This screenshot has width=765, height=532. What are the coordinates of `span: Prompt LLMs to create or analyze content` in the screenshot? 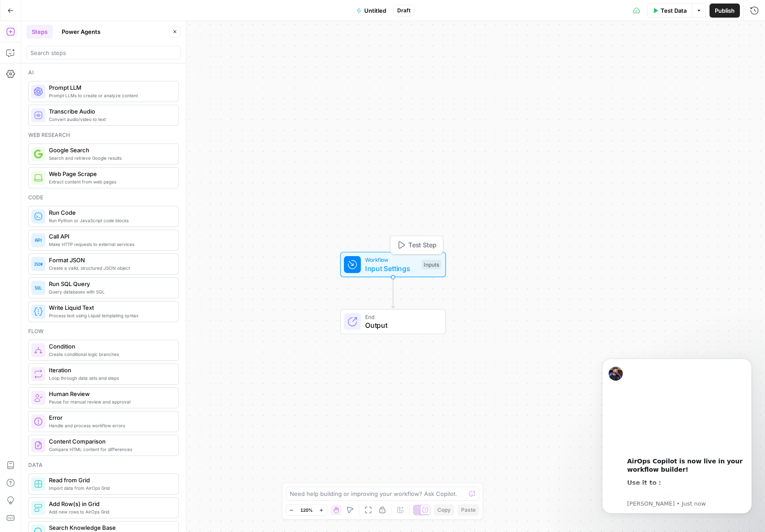 It's located at (110, 95).